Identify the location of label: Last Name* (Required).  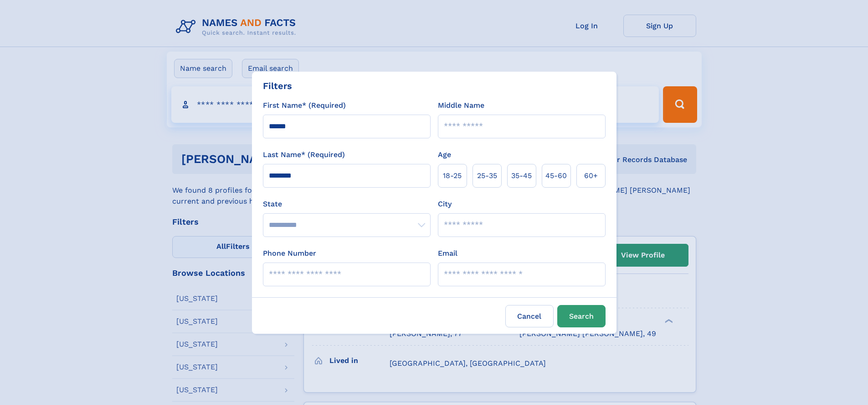
(304, 155).